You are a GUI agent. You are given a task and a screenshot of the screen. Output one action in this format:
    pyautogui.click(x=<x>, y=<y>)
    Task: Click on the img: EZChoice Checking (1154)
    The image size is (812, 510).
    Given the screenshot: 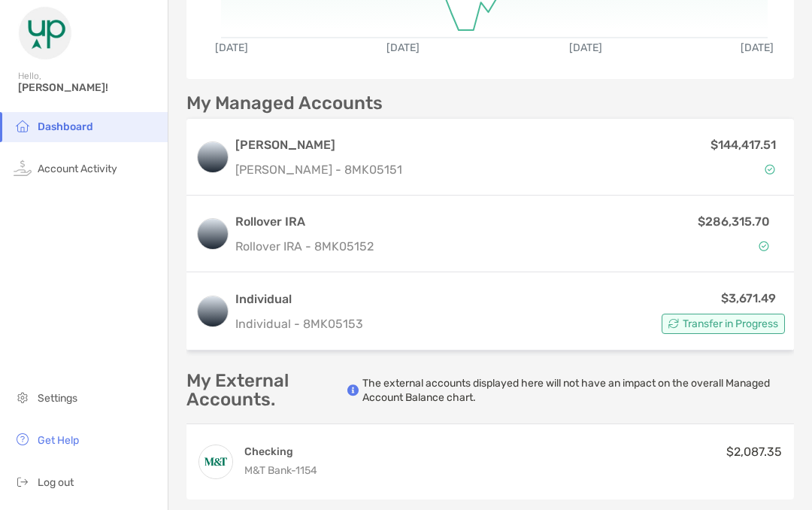 What is the action you would take?
    pyautogui.click(x=216, y=462)
    